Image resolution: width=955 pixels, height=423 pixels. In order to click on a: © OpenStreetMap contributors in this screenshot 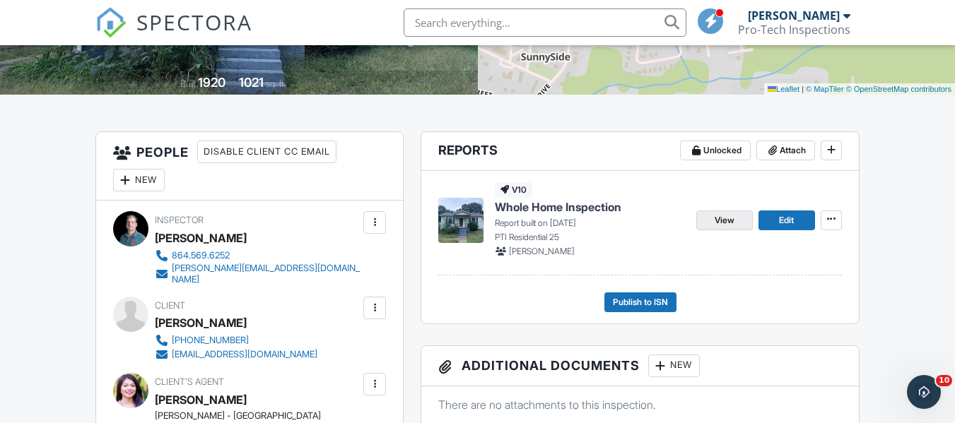, I will do `click(898, 89)`.